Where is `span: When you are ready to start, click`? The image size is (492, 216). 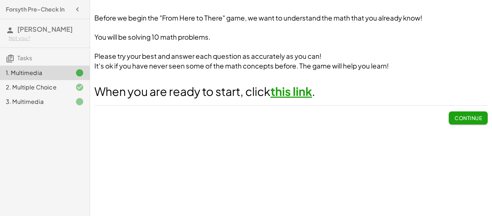
span: When you are ready to start, click is located at coordinates (182, 91).